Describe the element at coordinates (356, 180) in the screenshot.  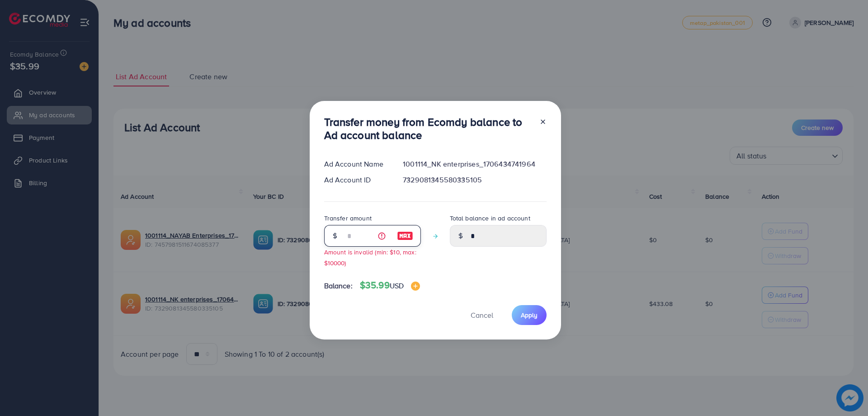
I see `div: Ad Account ID` at that location.